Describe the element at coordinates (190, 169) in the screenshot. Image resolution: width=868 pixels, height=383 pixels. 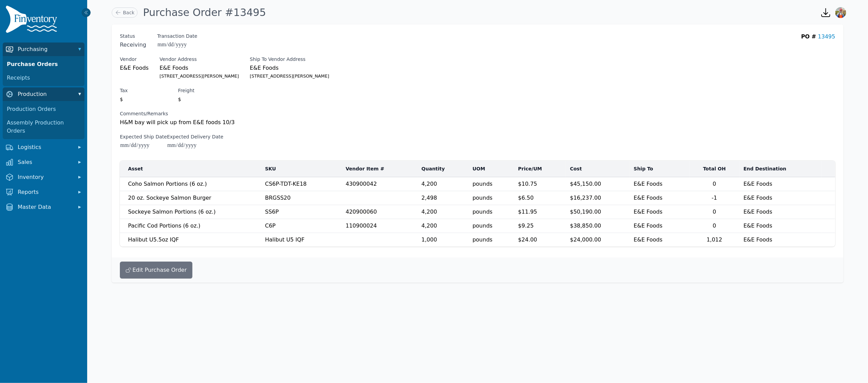
I see `th: Asset` at that location.